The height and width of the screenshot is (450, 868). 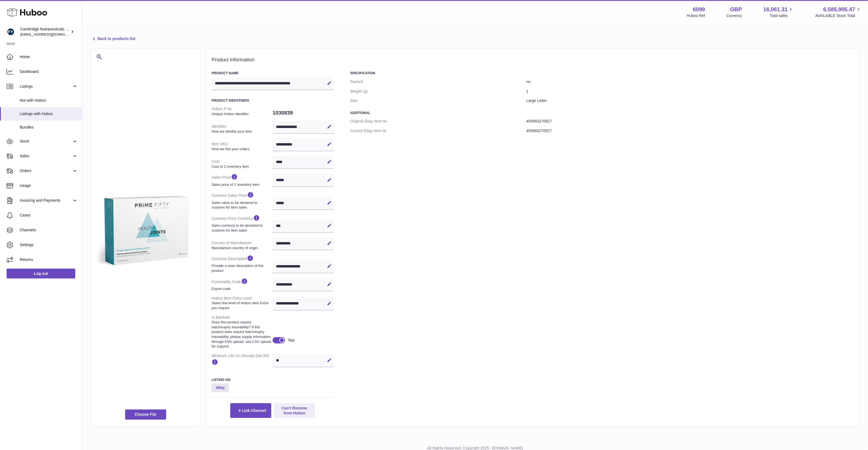 What do you see at coordinates (242, 263) in the screenshot?
I see `dt: Customs Description` at bounding box center [242, 263].